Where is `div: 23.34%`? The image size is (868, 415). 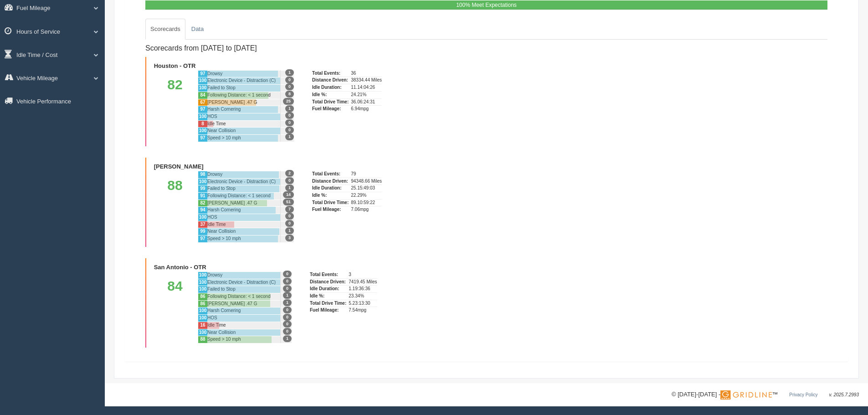
div: 23.34% is located at coordinates (362, 296).